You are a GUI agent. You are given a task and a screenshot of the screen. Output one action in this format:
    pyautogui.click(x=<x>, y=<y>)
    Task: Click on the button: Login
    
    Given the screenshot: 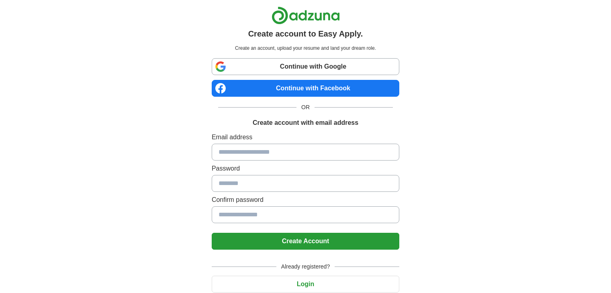 What is the action you would take?
    pyautogui.click(x=305, y=285)
    